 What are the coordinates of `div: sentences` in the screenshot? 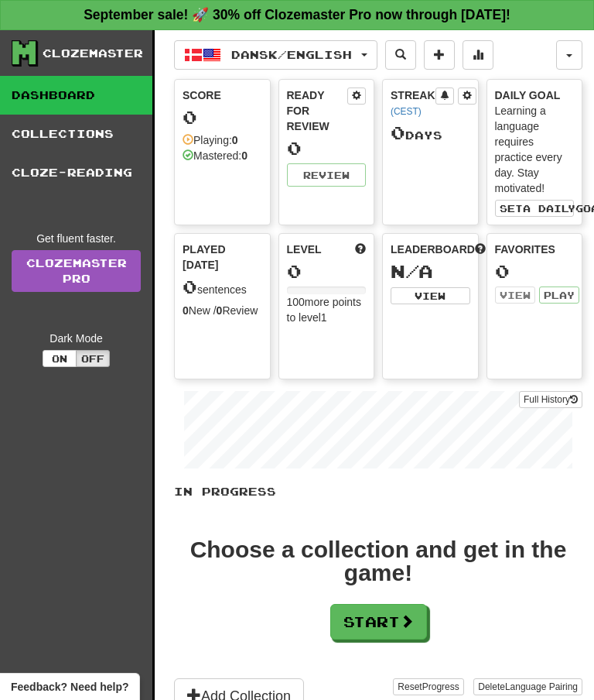 It's located at (222, 287).